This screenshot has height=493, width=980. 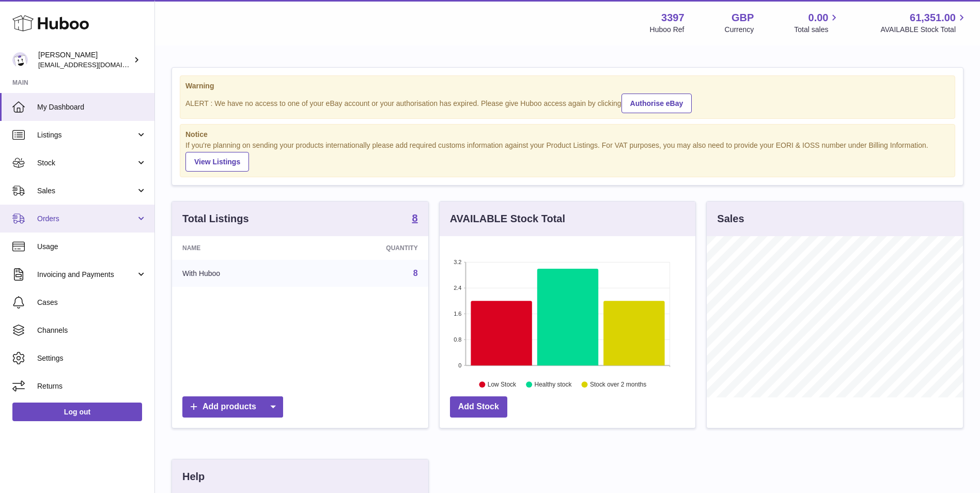 I want to click on span: 61,351.00, so click(x=933, y=17).